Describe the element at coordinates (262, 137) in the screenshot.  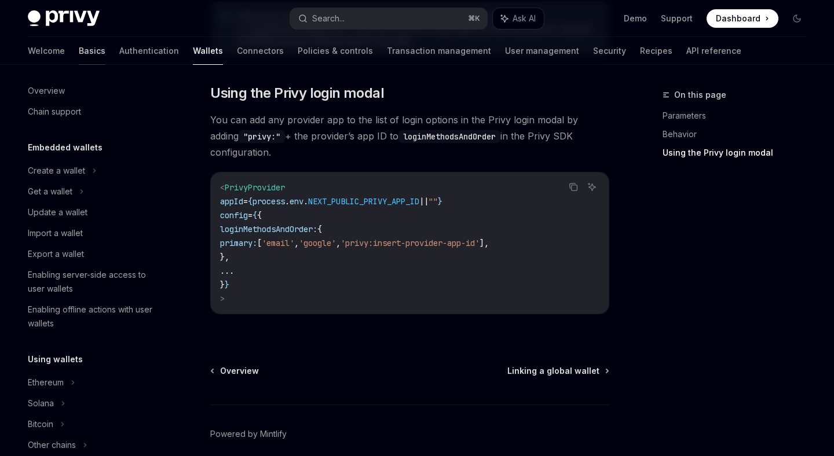
I see `code: "privy:"` at that location.